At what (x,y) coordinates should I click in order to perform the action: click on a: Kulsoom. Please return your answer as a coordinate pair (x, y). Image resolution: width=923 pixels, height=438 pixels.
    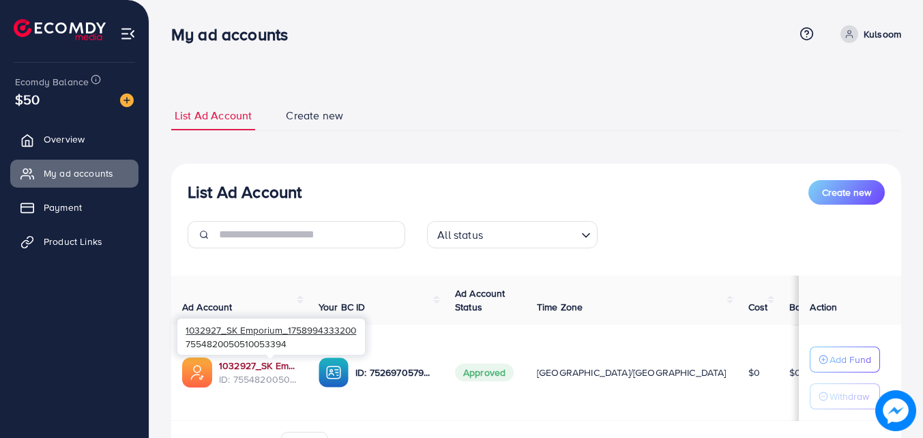
    Looking at the image, I should click on (868, 34).